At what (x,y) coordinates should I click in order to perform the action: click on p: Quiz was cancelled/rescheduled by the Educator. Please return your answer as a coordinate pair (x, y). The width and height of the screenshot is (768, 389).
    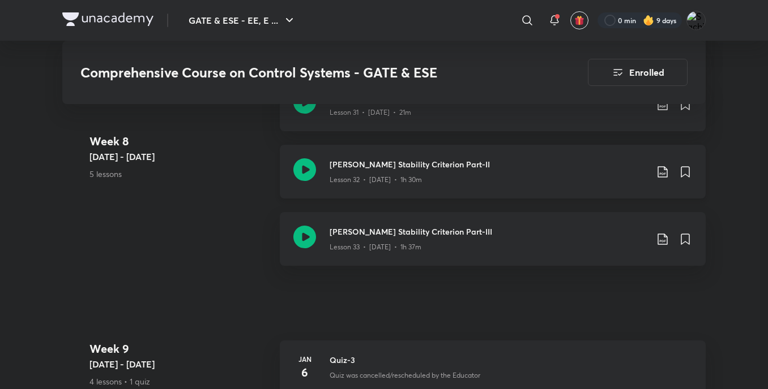
    Looking at the image, I should click on (405, 376).